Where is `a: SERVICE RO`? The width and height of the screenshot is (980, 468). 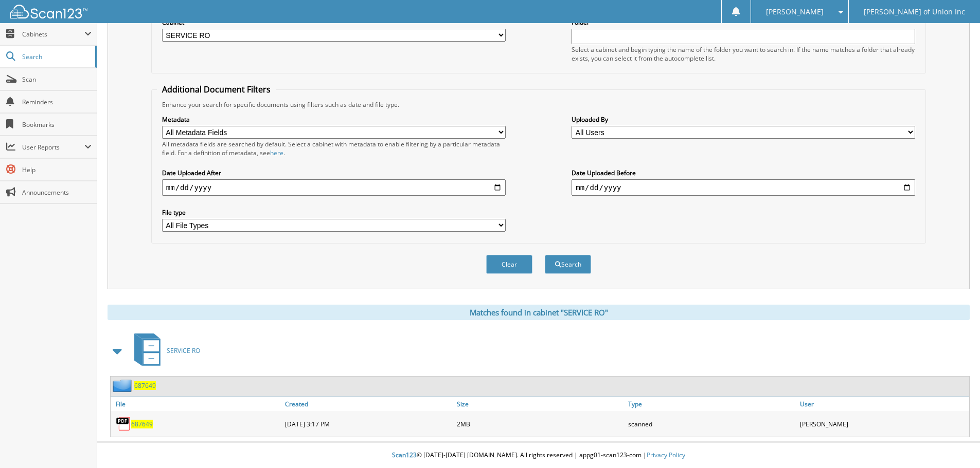
a: SERVICE RO is located at coordinates (164, 351).